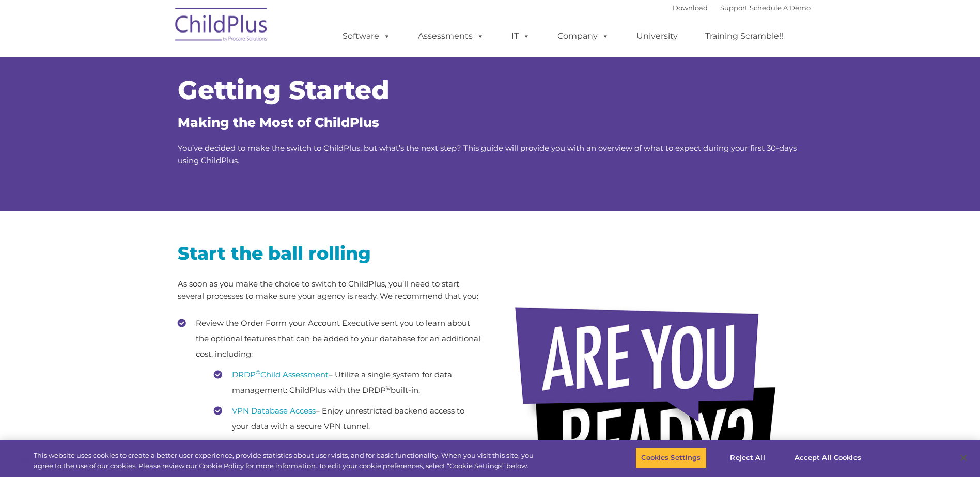  What do you see at coordinates (451, 36) in the screenshot?
I see `a: Assessments` at bounding box center [451, 36].